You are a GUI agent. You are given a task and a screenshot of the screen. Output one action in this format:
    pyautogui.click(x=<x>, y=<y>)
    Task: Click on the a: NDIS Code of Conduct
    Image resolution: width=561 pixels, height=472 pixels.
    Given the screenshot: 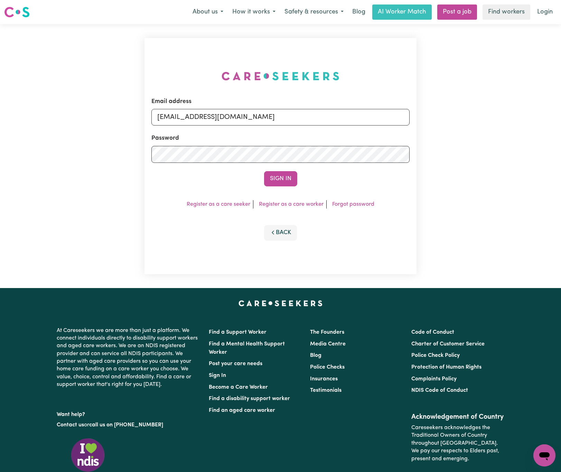 What is the action you would take?
    pyautogui.click(x=440, y=390)
    